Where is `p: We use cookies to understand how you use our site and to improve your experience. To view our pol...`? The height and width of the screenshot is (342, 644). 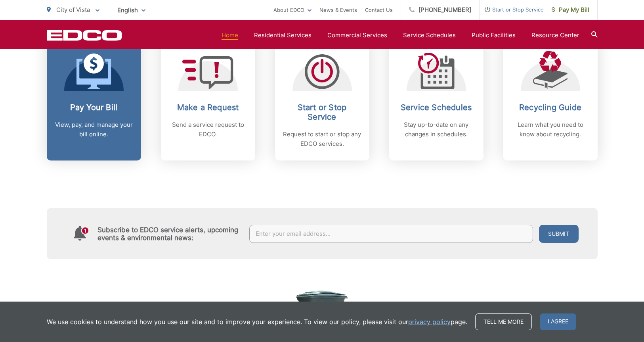 p: We use cookies to understand how you use our site and to improve your experience. To view our pol... is located at coordinates (257, 321).